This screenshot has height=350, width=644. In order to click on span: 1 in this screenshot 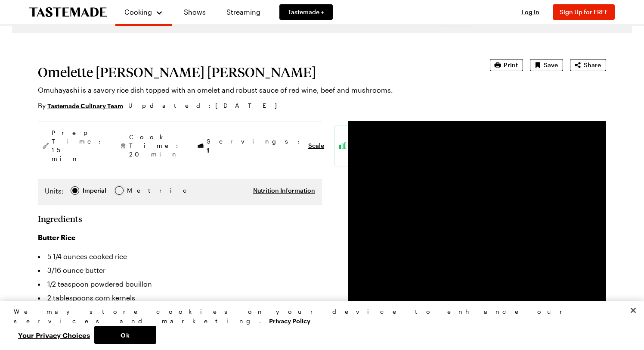, I will do `click(208, 149)`.